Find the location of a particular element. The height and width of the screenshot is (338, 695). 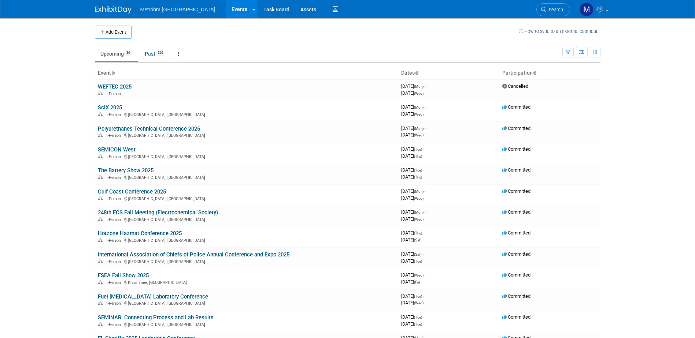

th: Dates is located at coordinates (449, 73).